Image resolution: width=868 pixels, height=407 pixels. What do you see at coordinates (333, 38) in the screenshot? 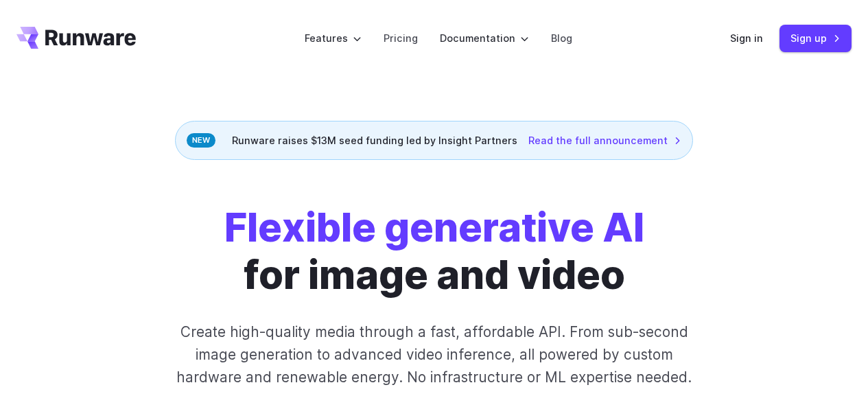
I see `label: Features` at bounding box center [333, 38].